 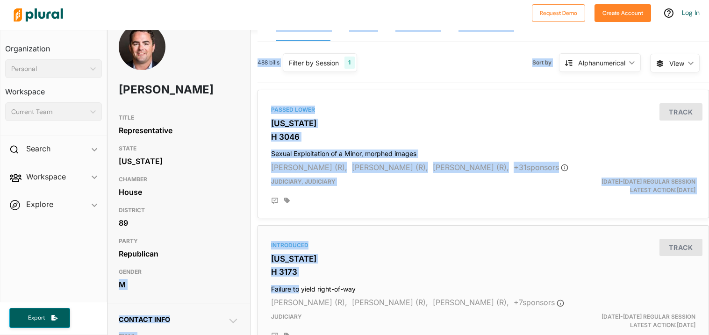 I want to click on h3: Workspace, so click(x=53, y=88).